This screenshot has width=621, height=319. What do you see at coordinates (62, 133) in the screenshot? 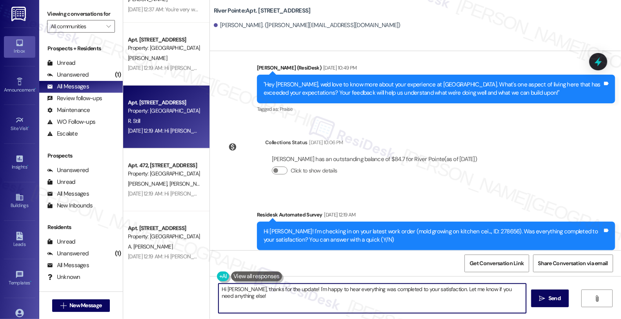
I see `div: Escalate` at bounding box center [62, 133].